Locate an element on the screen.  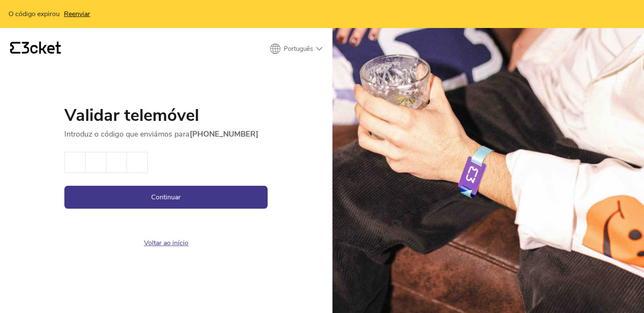
a: Voltar ao início is located at coordinates (166, 243).